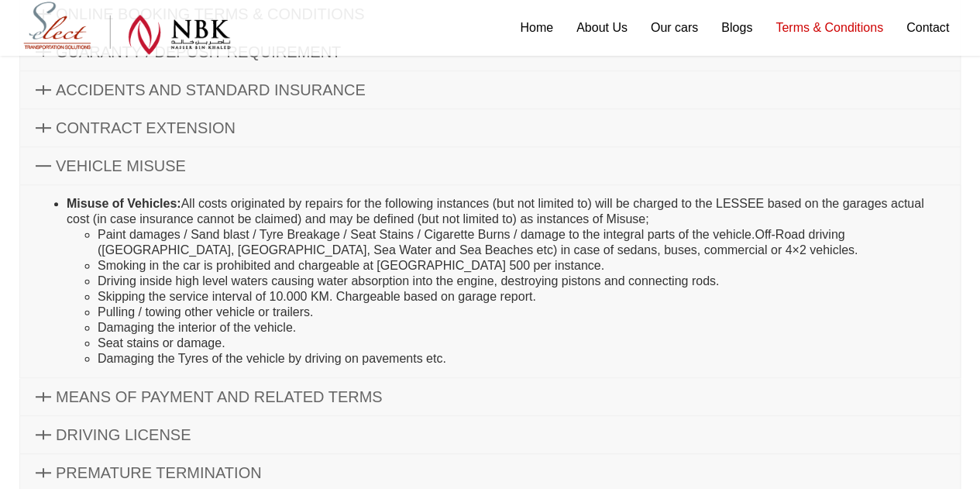 The width and height of the screenshot is (980, 489). What do you see at coordinates (219, 397) in the screenshot?
I see `span: MEANS OF PAYMENT AND RELATED TERMS` at bounding box center [219, 397].